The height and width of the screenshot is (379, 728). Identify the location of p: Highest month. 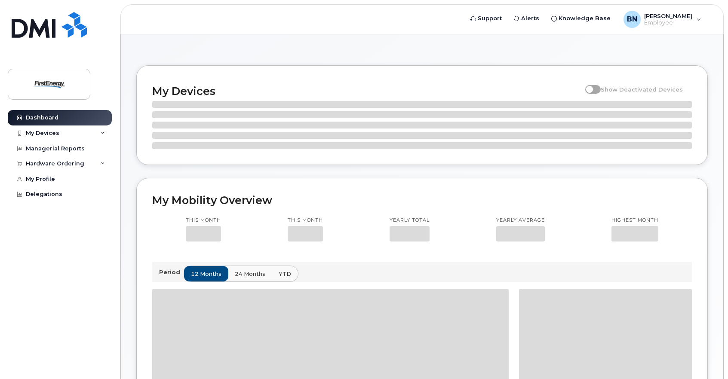
(635, 221).